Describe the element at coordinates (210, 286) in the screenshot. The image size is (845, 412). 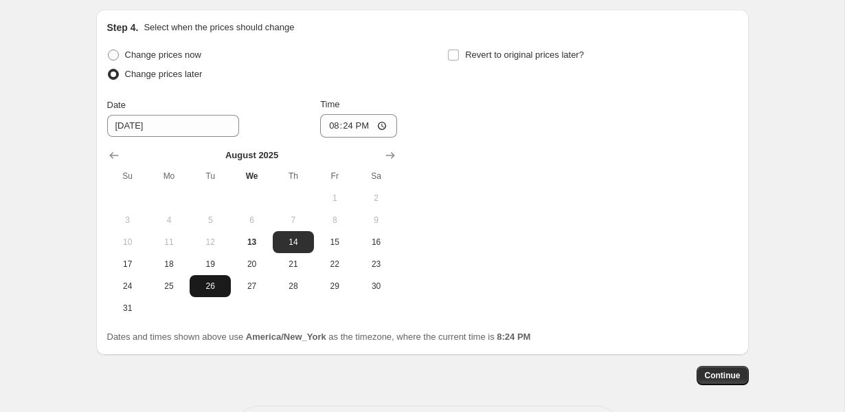
I see `span: 26` at that location.